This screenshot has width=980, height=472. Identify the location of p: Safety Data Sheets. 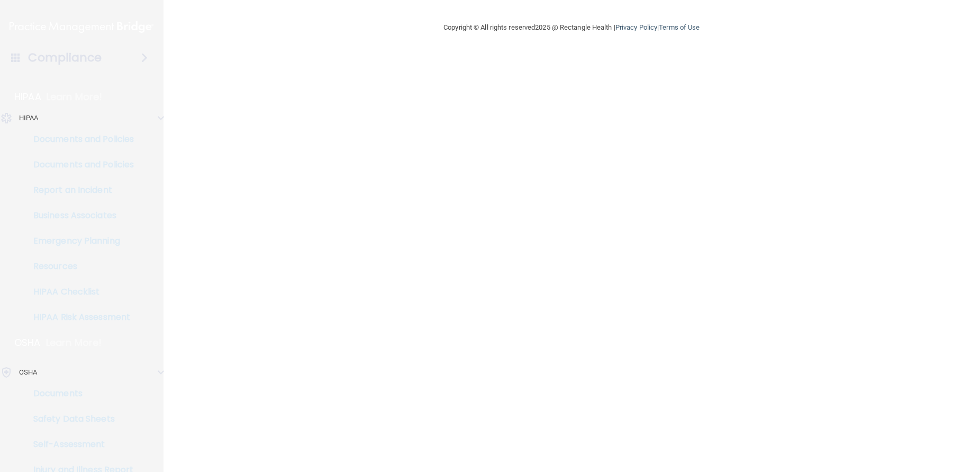
(79, 419).